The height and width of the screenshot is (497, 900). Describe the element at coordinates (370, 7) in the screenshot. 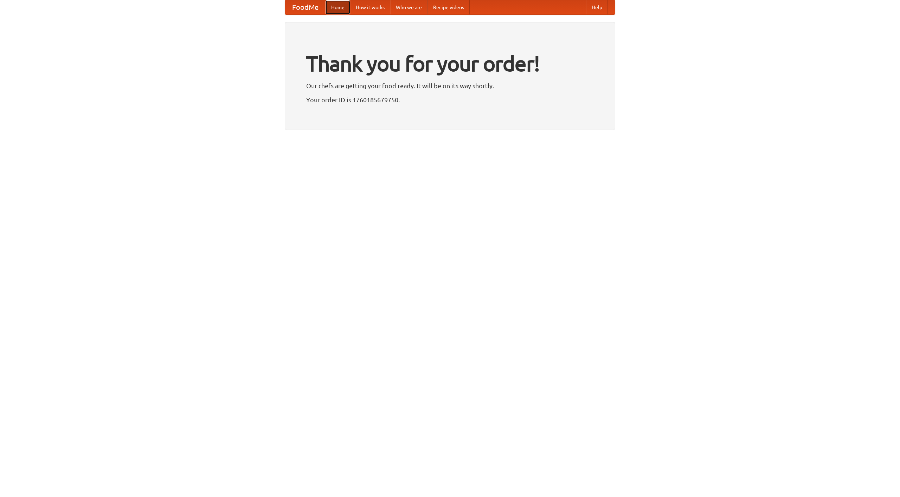

I see `a: How it works` at that location.